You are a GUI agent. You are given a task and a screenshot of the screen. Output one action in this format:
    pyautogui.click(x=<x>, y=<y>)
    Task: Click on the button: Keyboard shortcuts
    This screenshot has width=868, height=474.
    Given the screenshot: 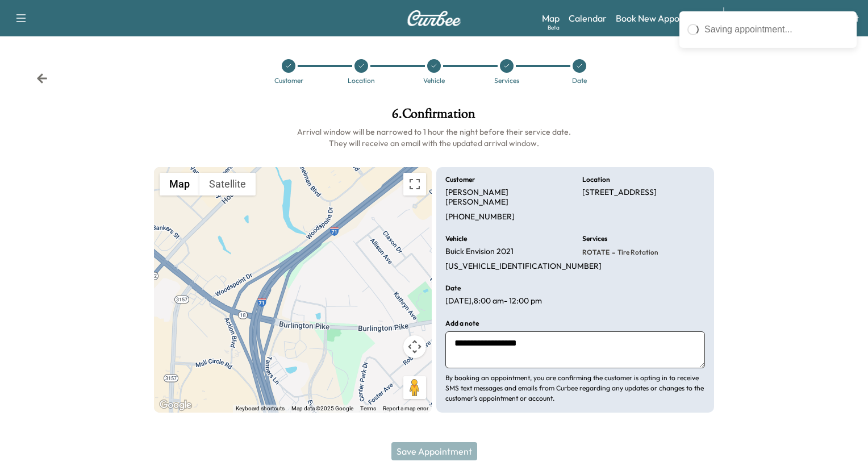 What is the action you would take?
    pyautogui.click(x=260, y=409)
    